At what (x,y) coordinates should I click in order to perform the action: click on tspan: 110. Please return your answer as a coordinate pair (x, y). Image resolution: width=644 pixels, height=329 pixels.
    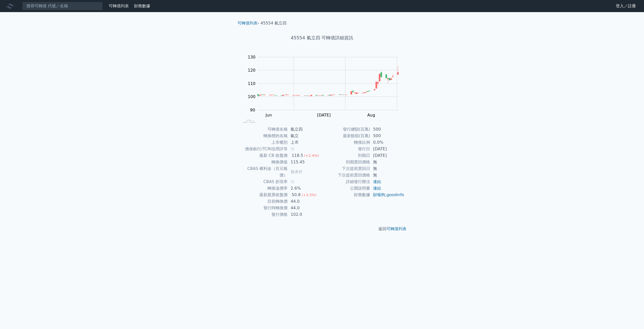
    Looking at the image, I should click on (252, 83).